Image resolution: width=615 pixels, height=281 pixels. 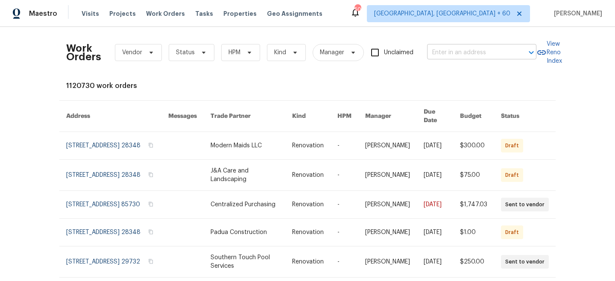 I want to click on th: Budget, so click(x=474, y=116).